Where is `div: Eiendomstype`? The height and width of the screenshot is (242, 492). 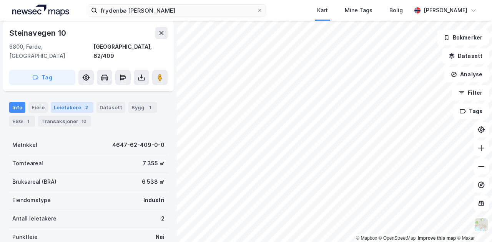
div: Eiendomstype is located at coordinates (31, 200).